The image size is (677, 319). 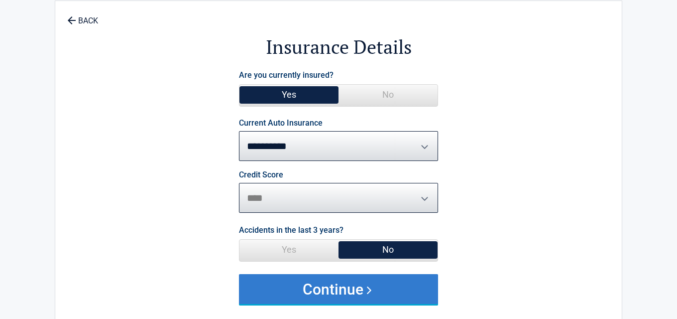 What do you see at coordinates (261, 175) in the screenshot?
I see `label: Credit Score` at bounding box center [261, 175].